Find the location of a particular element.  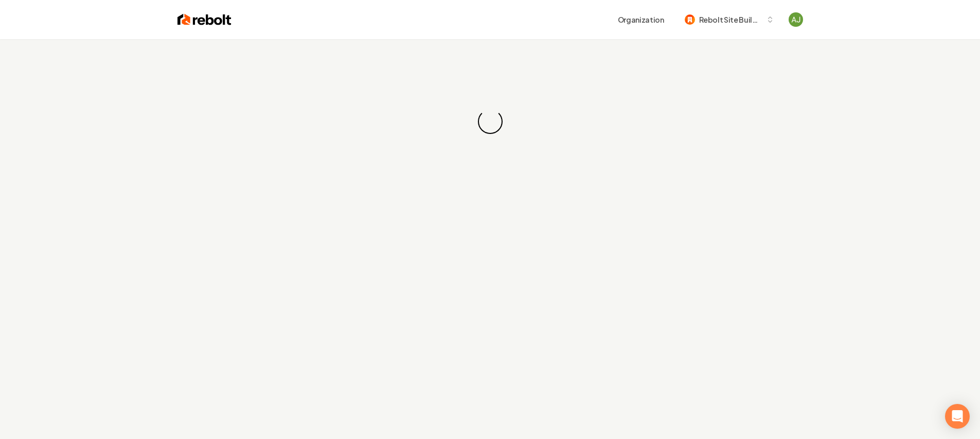

button: Organization is located at coordinates (642, 20).